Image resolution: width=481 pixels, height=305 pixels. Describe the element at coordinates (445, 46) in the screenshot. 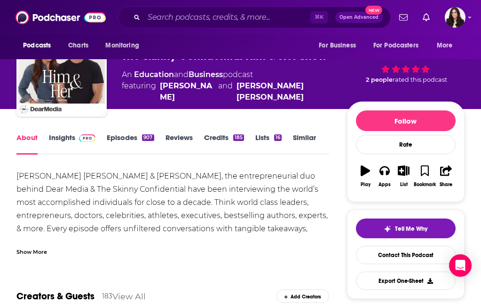

I see `span: More` at that location.